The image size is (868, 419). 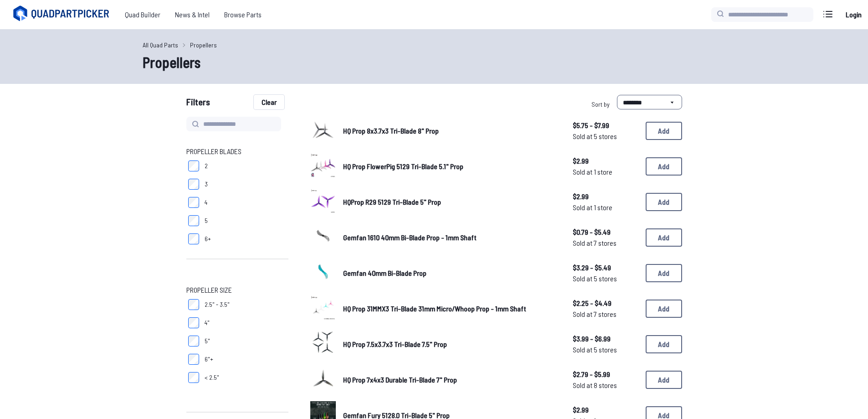 What do you see at coordinates (649, 102) in the screenshot?
I see `select: Sort by` at bounding box center [649, 102].